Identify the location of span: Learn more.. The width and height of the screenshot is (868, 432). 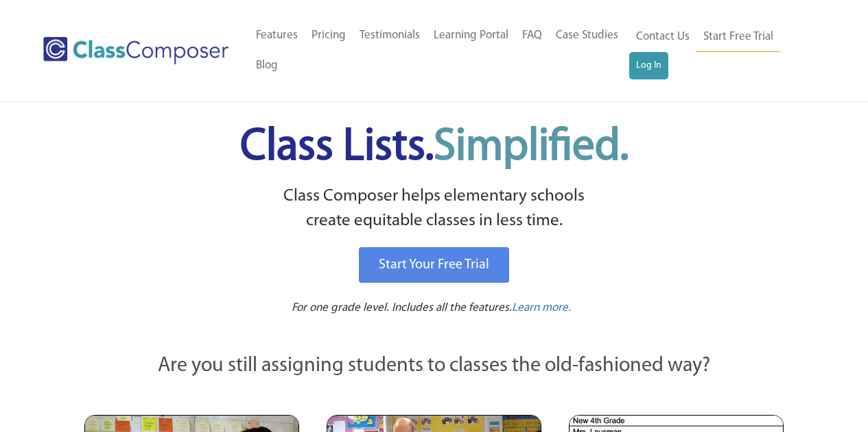
(541, 308).